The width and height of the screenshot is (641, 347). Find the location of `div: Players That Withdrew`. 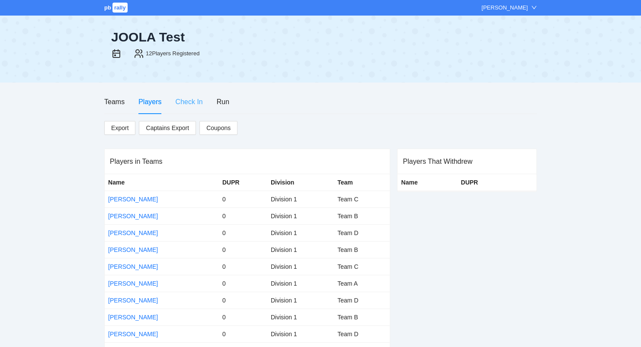

div: Players That Withdrew is located at coordinates (467, 161).